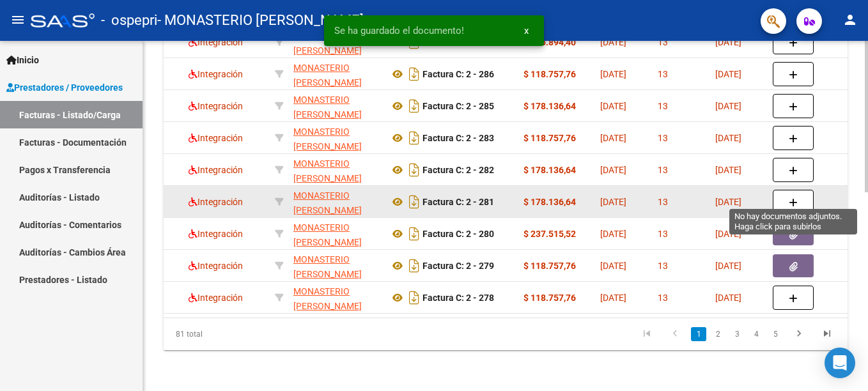 The height and width of the screenshot is (391, 868). I want to click on strong: Factura C: 2 - 283, so click(458, 138).